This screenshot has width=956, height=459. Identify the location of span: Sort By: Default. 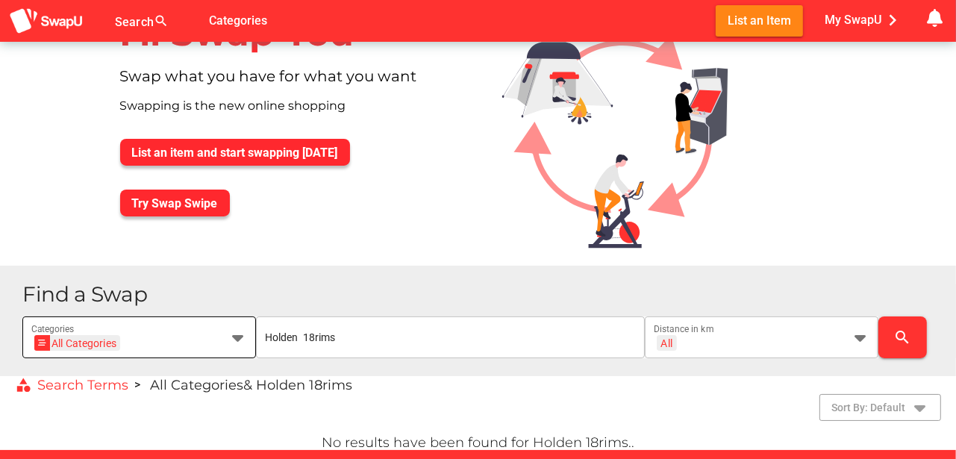
(868, 407).